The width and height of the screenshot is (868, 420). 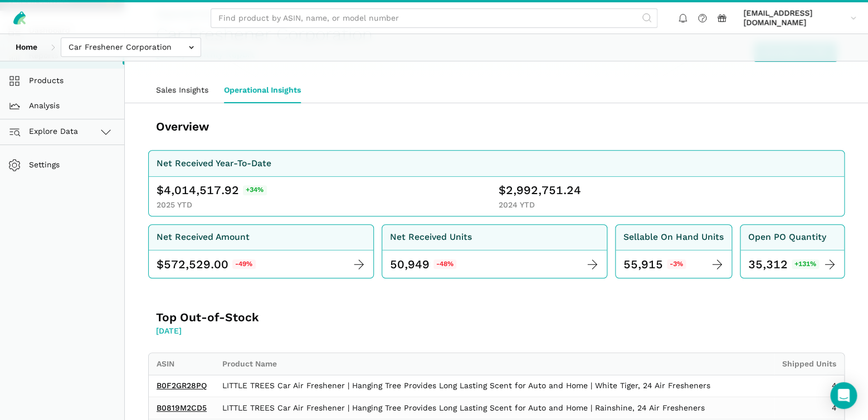 What do you see at coordinates (262, 90) in the screenshot?
I see `a: Operational Insights` at bounding box center [262, 90].